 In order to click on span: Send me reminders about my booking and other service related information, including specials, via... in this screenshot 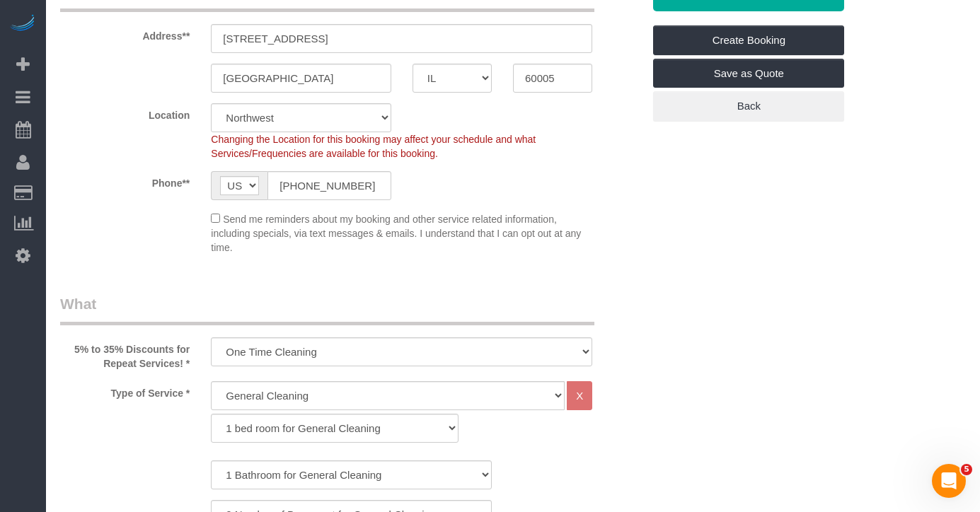, I will do `click(396, 234)`.